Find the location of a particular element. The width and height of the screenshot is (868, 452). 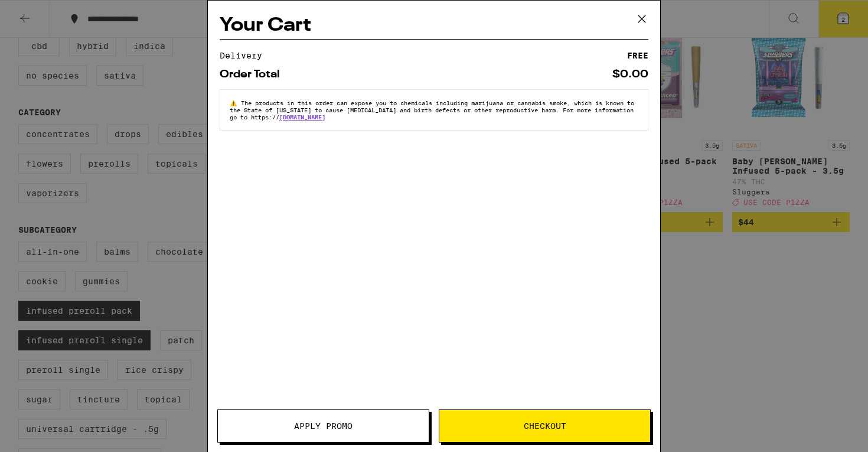

h2: Your Cart is located at coordinates (434, 25).